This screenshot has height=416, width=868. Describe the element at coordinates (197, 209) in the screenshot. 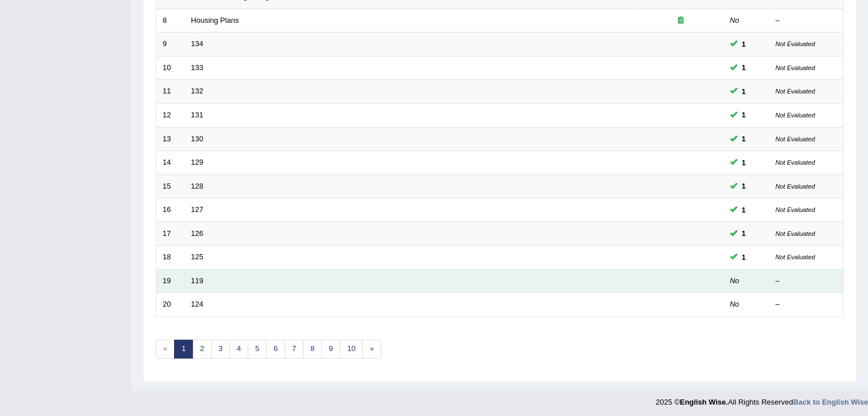

I see `a: 127` at that location.